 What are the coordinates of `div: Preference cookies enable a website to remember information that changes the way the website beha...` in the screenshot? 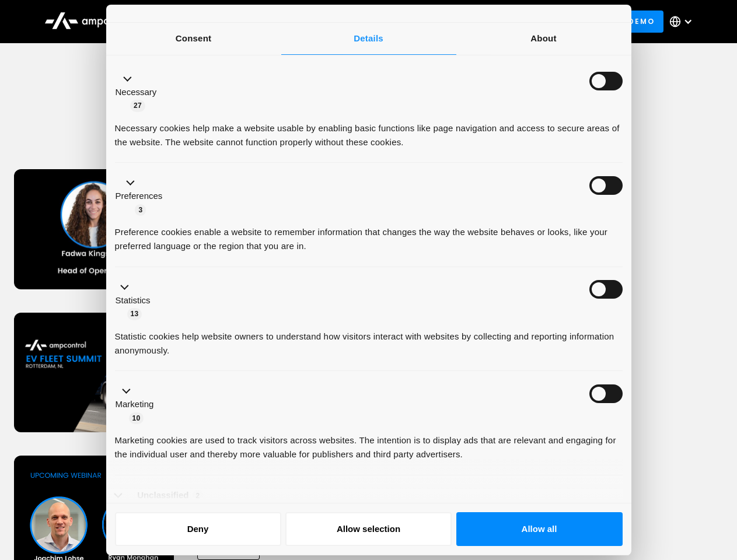 It's located at (369, 235).